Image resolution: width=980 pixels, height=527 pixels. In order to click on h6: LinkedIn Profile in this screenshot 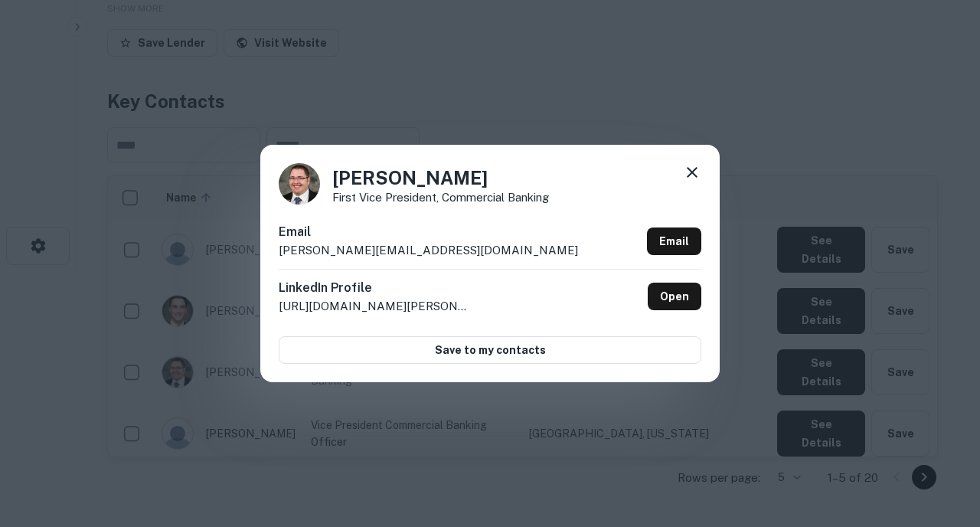, I will do `click(375, 288)`.